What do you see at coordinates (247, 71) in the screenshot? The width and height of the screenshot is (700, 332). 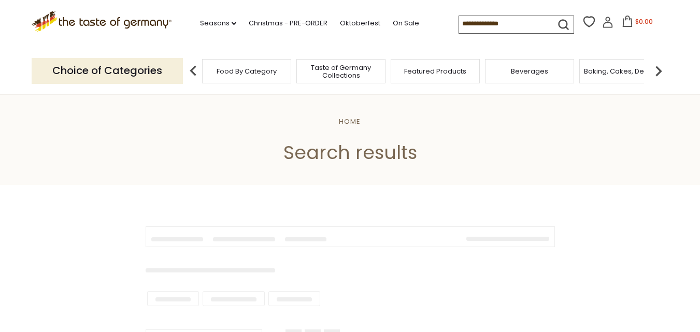 I see `span: Food By Category` at bounding box center [247, 71].